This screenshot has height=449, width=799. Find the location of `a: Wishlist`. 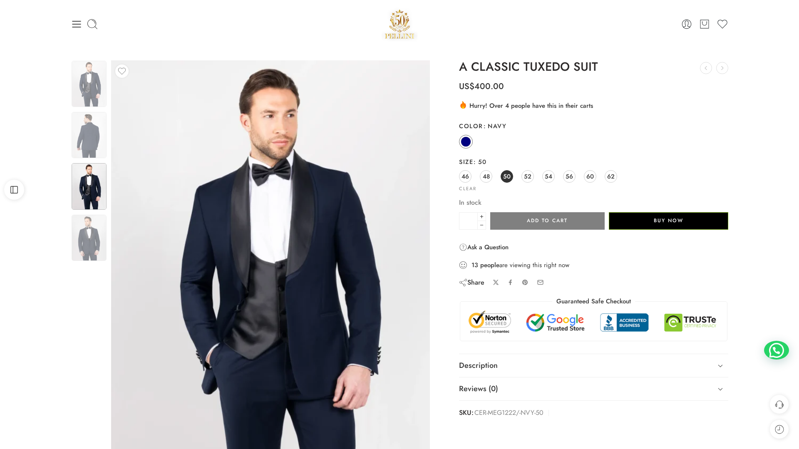

a: Wishlist is located at coordinates (722, 24).